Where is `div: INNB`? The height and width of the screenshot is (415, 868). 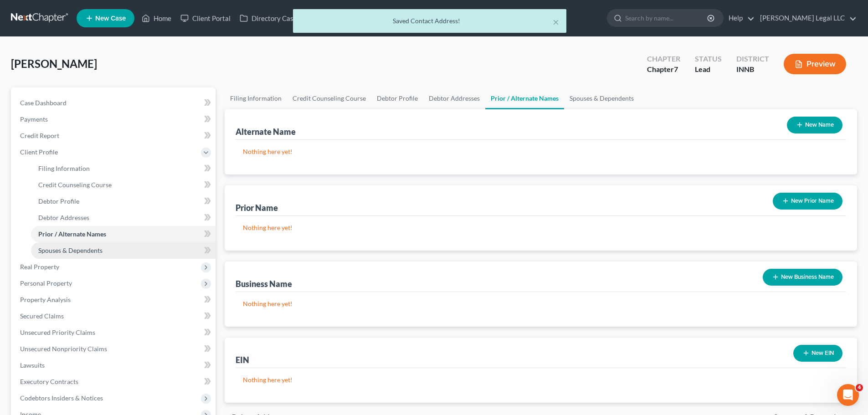
div: INNB is located at coordinates (753, 69).